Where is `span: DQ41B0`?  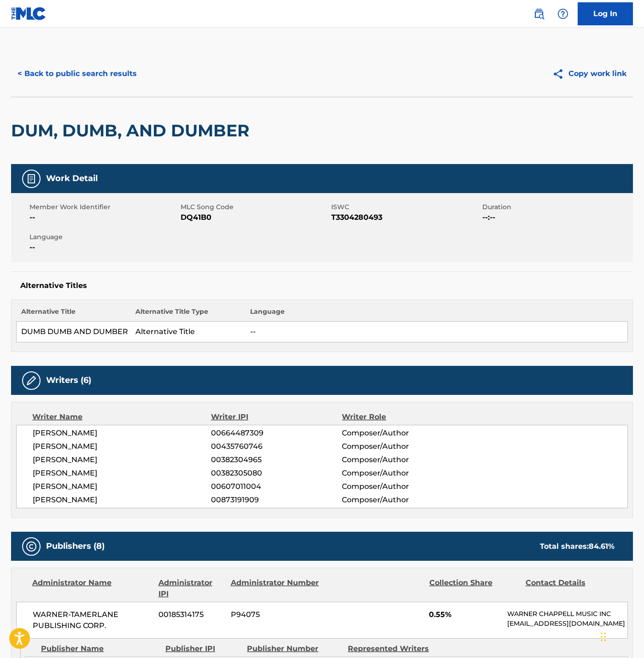 span: DQ41B0 is located at coordinates (255, 217).